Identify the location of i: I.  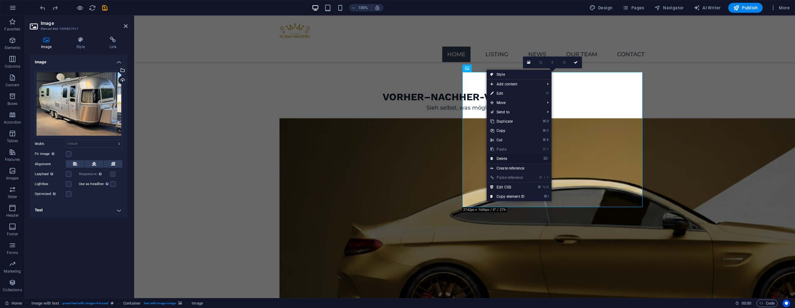
(548, 196).